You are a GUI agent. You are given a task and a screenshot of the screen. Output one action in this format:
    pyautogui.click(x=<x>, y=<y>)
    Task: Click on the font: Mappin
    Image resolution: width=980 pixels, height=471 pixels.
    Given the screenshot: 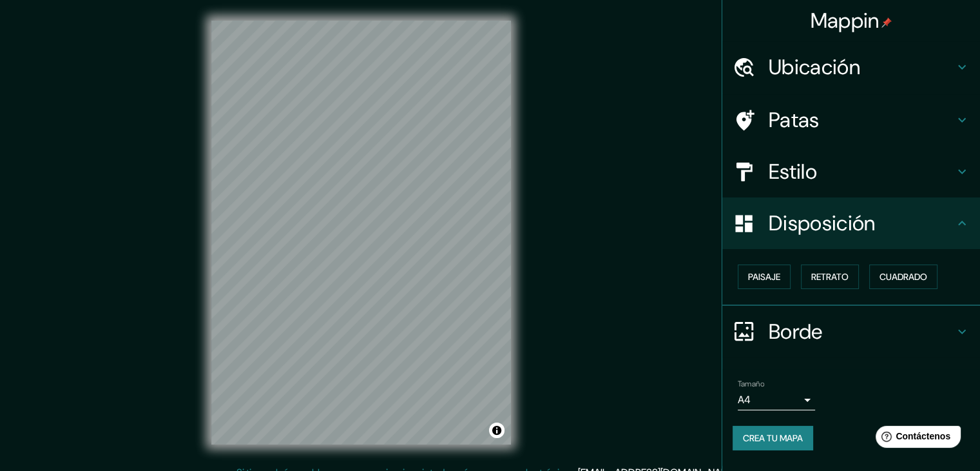 What is the action you would take?
    pyautogui.click(x=845, y=21)
    